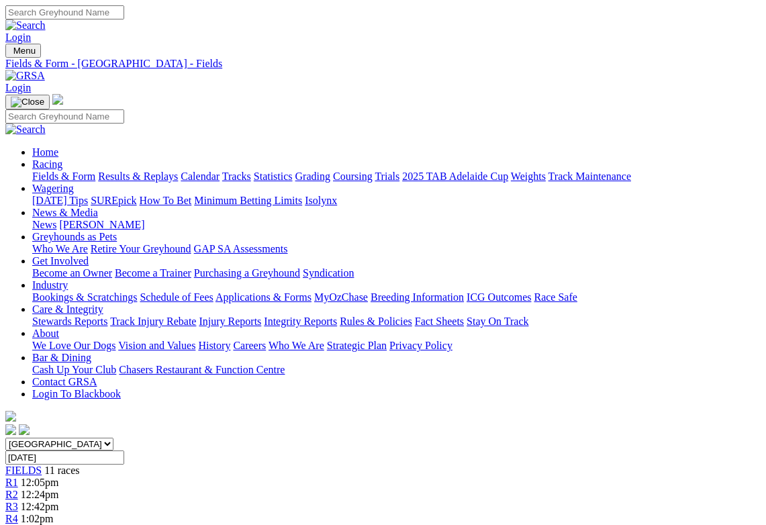  Describe the element at coordinates (417, 297) in the screenshot. I see `a: Breeding Information` at that location.